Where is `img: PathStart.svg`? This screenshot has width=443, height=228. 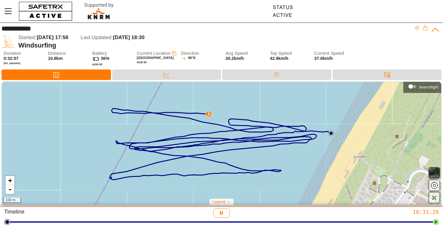
img: PathStart.svg is located at coordinates (331, 133).